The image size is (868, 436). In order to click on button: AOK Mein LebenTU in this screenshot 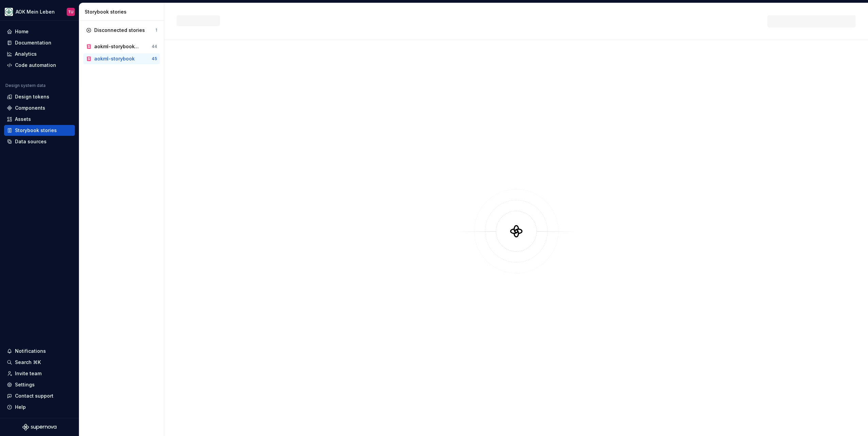, I will do `click(39, 12)`.